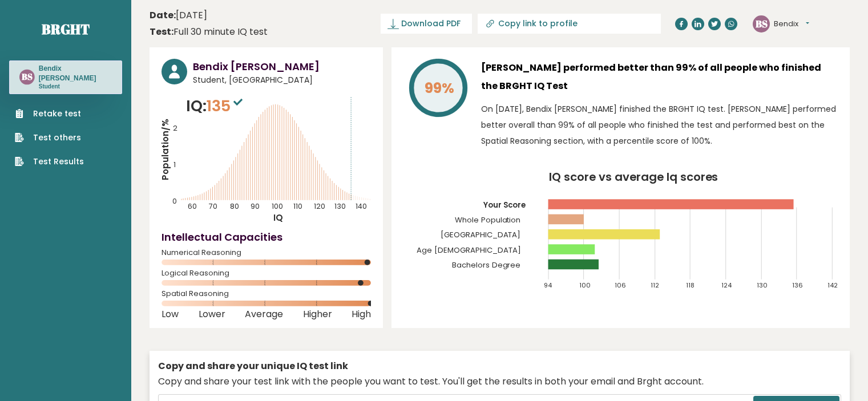 This screenshot has width=868, height=401. I want to click on span: Low, so click(170, 314).